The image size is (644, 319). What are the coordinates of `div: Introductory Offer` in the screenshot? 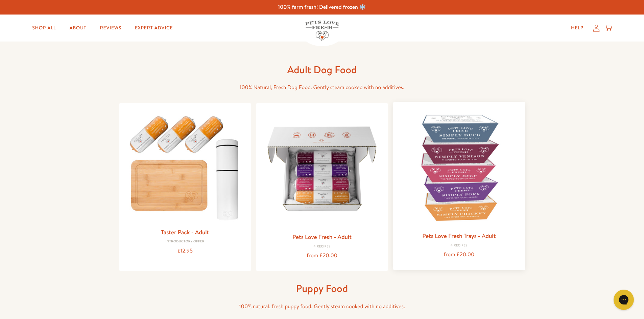 It's located at (185, 242).